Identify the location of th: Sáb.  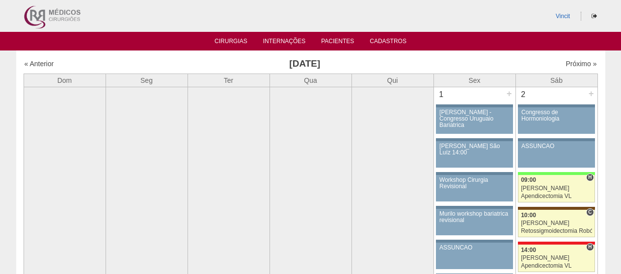
(556, 80).